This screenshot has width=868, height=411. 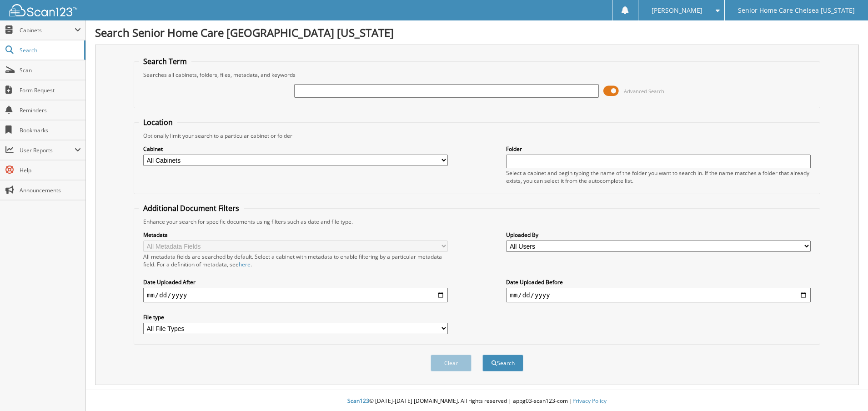 I want to click on span: Announcements, so click(x=50, y=190).